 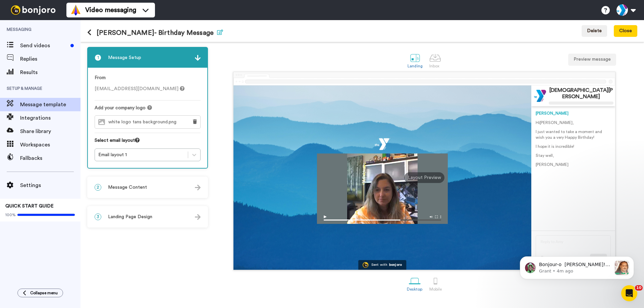 What do you see at coordinates (592, 60) in the screenshot?
I see `button: Preview message` at bounding box center [592, 60].